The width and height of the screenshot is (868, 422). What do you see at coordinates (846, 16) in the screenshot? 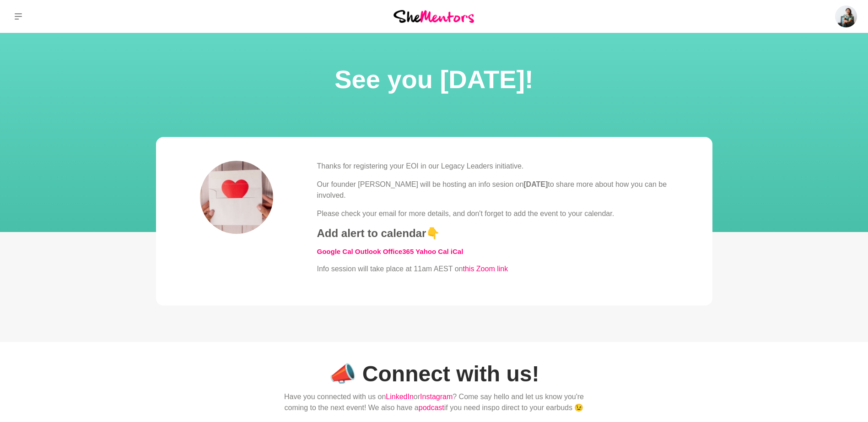
I see `a: Diana Soedardi` at bounding box center [846, 16].